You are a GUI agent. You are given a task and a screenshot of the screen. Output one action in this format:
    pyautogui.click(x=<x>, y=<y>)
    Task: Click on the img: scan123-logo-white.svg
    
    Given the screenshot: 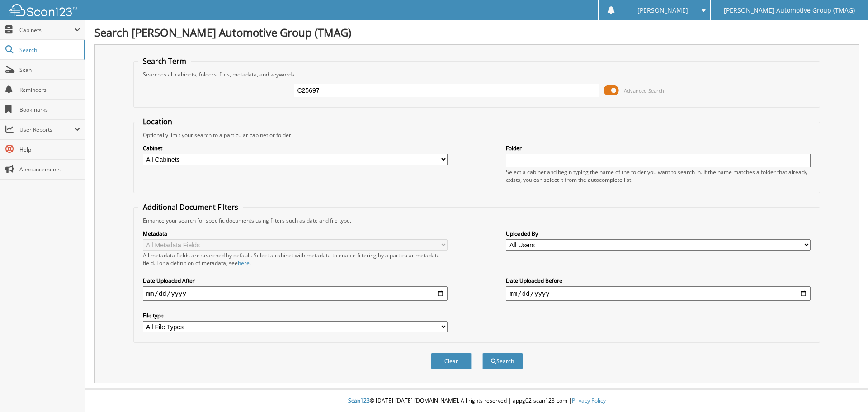 What is the action you would take?
    pyautogui.click(x=43, y=10)
    